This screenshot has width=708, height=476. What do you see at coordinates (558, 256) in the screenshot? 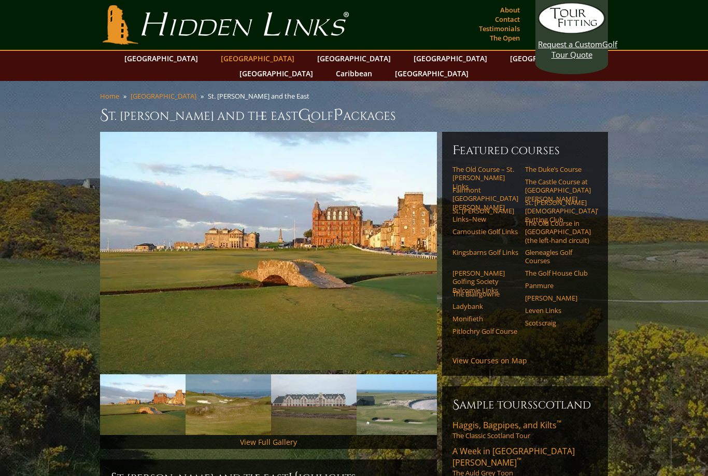
I see `a: Gleneagles Golf Courses` at bounding box center [558, 256].